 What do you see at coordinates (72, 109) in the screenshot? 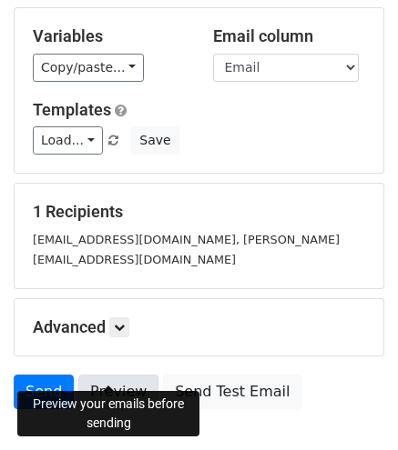
I see `a: Templates` at bounding box center [72, 109].